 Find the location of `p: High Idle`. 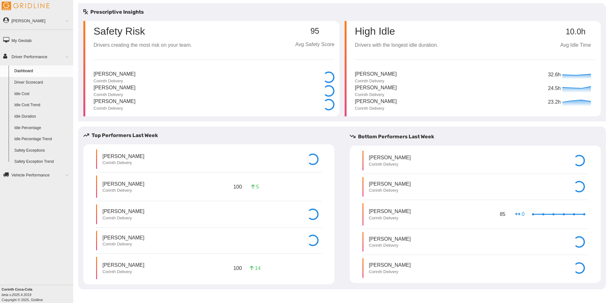

p: High Idle is located at coordinates (397, 31).